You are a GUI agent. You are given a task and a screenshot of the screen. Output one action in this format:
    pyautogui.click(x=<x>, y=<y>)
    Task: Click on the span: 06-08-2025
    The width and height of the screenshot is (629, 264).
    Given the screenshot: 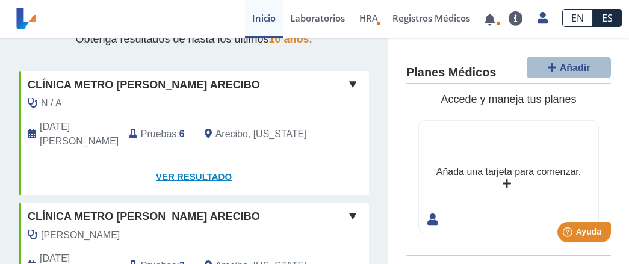 What is the action you would take?
    pyautogui.click(x=80, y=134)
    